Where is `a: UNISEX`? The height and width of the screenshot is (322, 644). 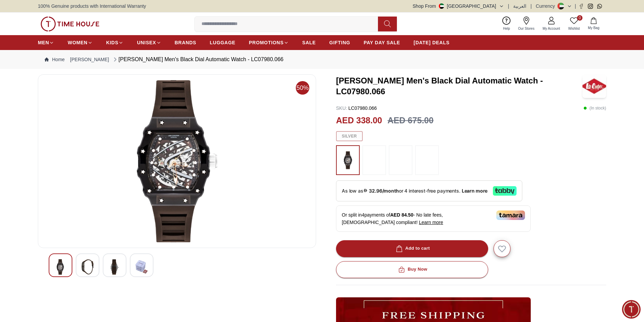
a: UNISEX is located at coordinates (149, 42).